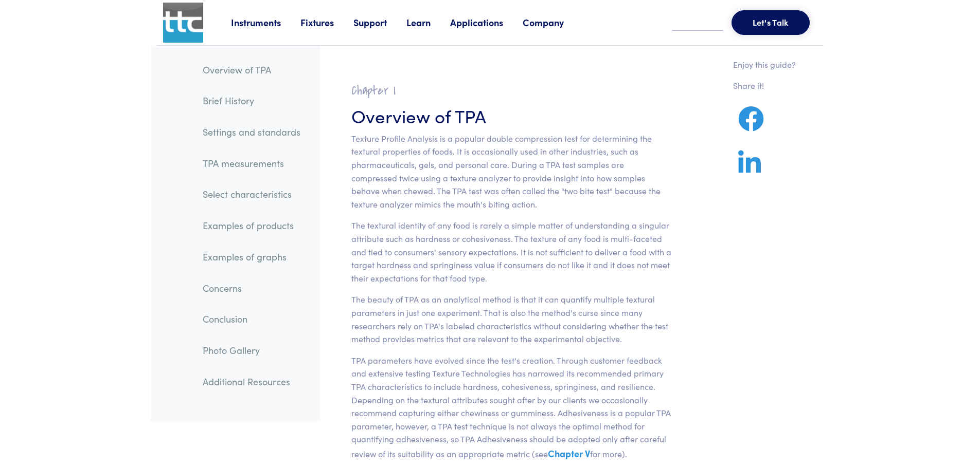  What do you see at coordinates (252, 382) in the screenshot?
I see `a: Additional Resources` at bounding box center [252, 382].